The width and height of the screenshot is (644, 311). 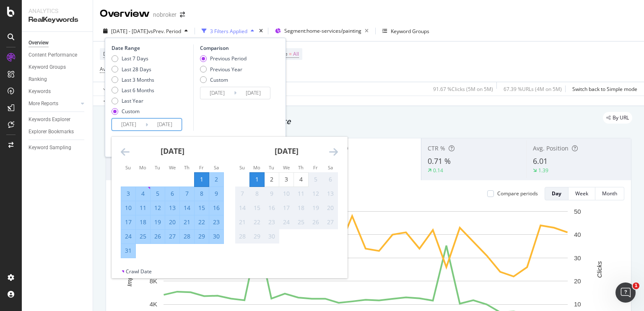 I want to click on td: Not available. Sunday, September 7, 2025, so click(x=242, y=194).